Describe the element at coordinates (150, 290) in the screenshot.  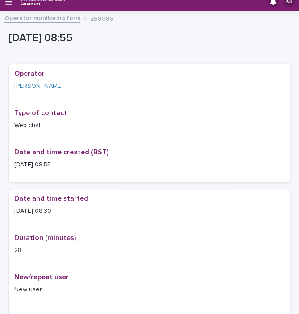
I see `p: New user` at that location.